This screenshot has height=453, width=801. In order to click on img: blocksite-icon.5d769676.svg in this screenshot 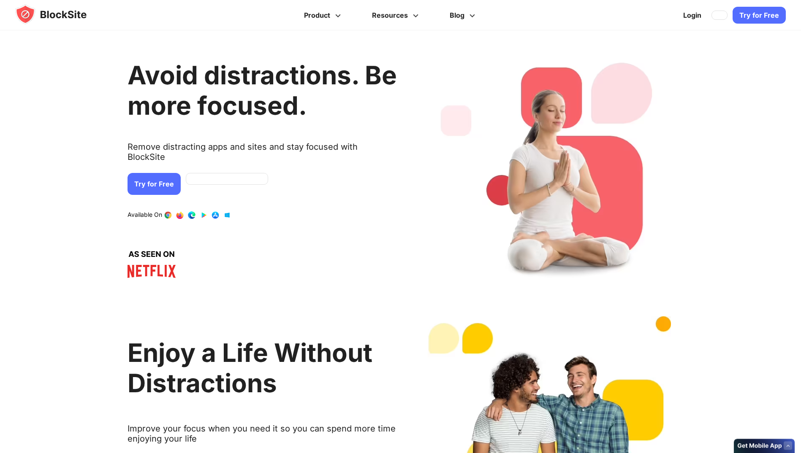, I will do `click(59, 14)`.